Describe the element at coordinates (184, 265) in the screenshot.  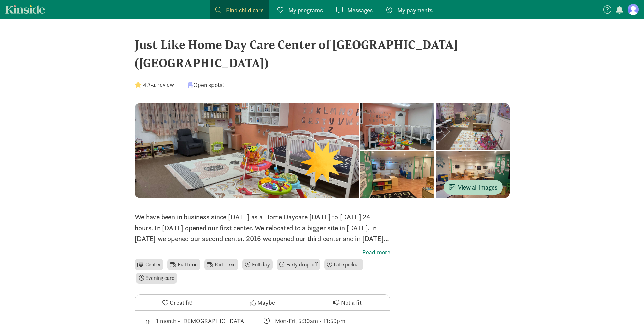
I see `li: Full time` at that location.